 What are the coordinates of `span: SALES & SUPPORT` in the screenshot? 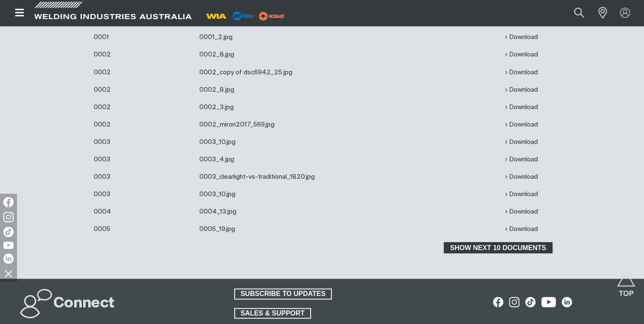 It's located at (273, 313).